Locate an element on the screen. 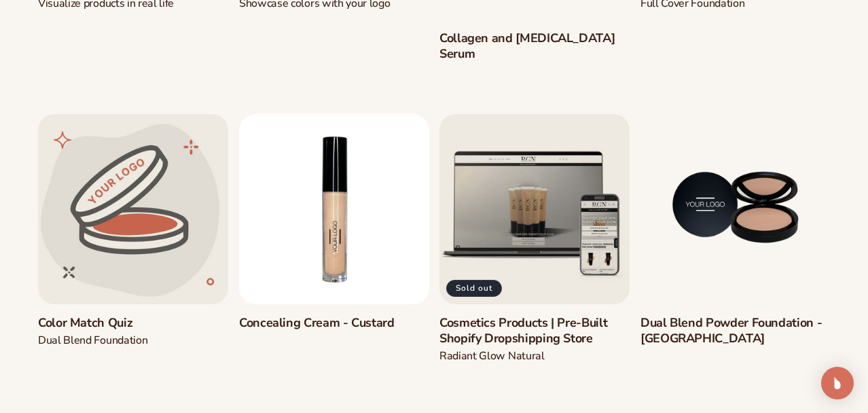  a: Concealing Cream - Custard is located at coordinates (335, 322).